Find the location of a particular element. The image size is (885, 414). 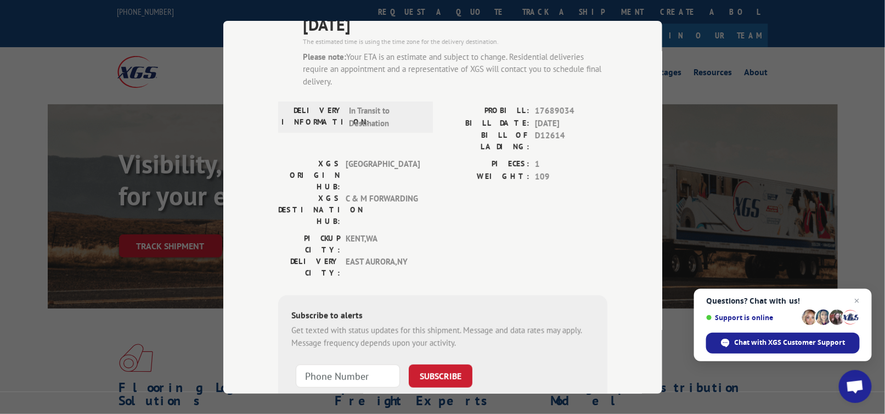

label: XGS DESTINATION HUB: is located at coordinates (309, 210).